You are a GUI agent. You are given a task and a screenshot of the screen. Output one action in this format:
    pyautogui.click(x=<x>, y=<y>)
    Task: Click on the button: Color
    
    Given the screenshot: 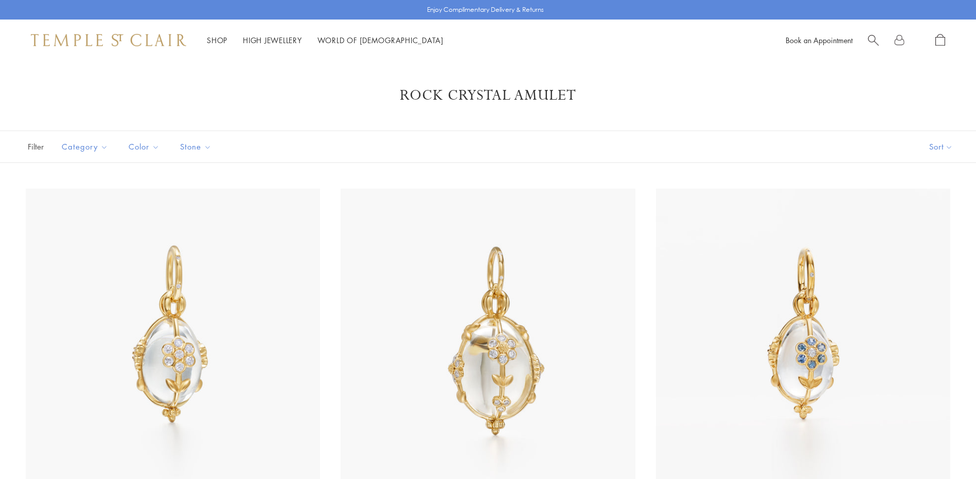 What is the action you would take?
    pyautogui.click(x=144, y=147)
    